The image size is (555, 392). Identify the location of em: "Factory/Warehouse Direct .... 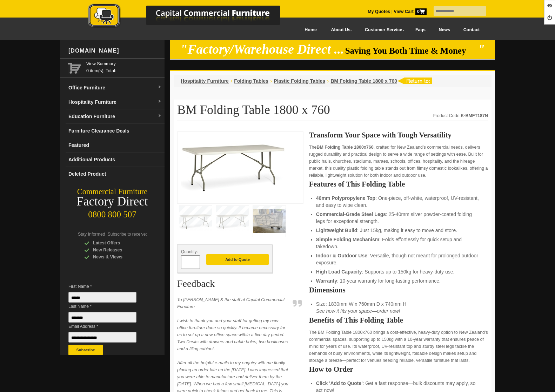
(262, 49).